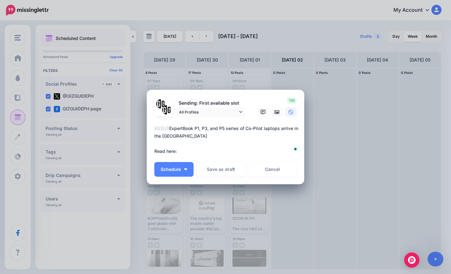 The height and width of the screenshot is (274, 451). What do you see at coordinates (227, 140) in the screenshot?
I see `textarea: To enrich screen reader interactions, please activate Accessibility in Grammarly extension settings` at bounding box center [227, 140].